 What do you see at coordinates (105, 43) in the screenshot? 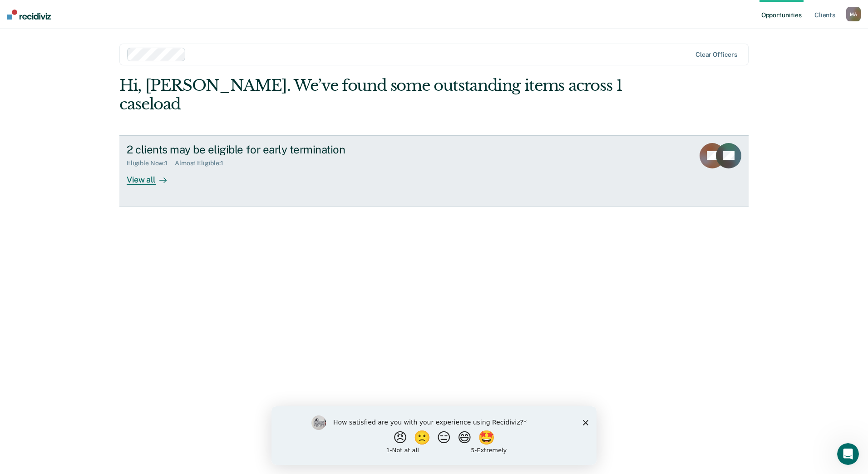
I see `div: 1 - Not at all` at bounding box center [105, 43].